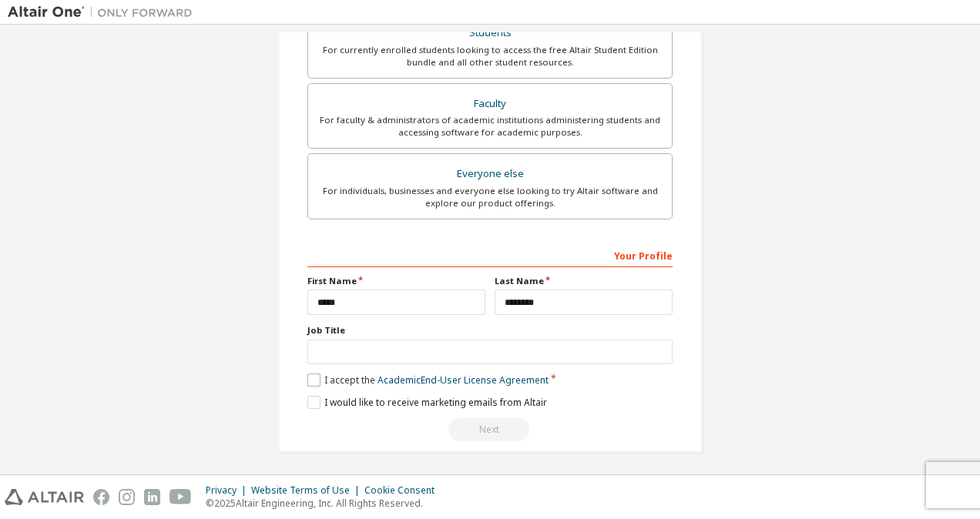  I want to click on div: Read and acccept EULA to continue, so click(490, 429).